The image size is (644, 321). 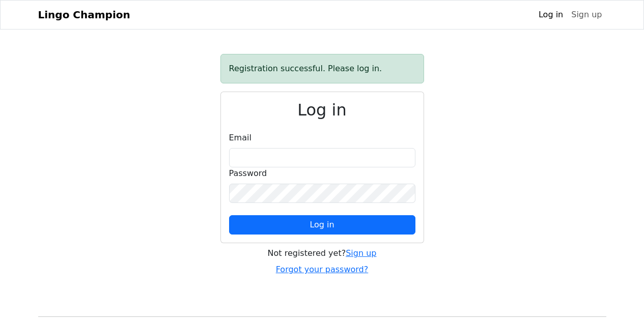 What do you see at coordinates (240, 138) in the screenshot?
I see `label: Email` at bounding box center [240, 138].